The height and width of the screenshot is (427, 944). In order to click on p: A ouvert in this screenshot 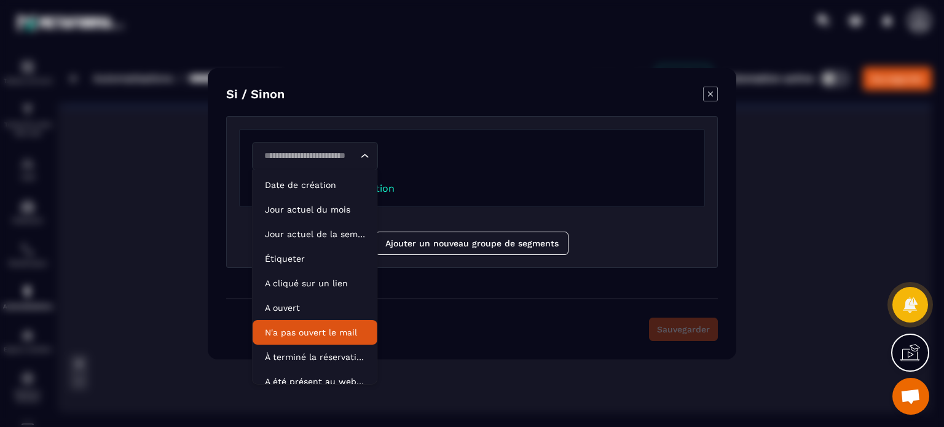, I will do `click(315, 308)`.